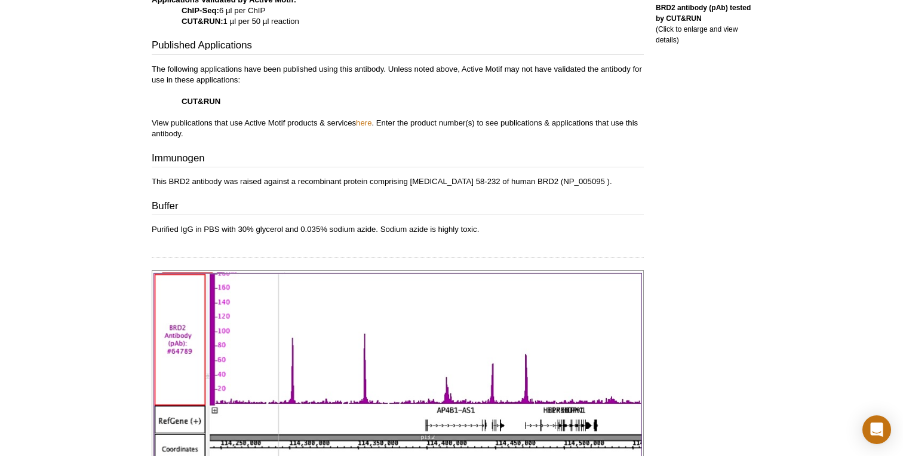 This screenshot has height=456, width=903. I want to click on h3: Immunogen, so click(398, 160).